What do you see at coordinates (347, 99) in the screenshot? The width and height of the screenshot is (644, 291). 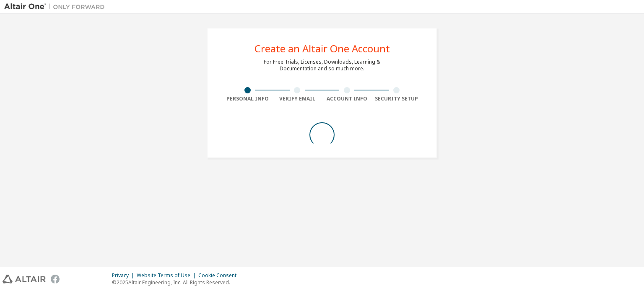 I see `div: Account Info` at bounding box center [347, 99].